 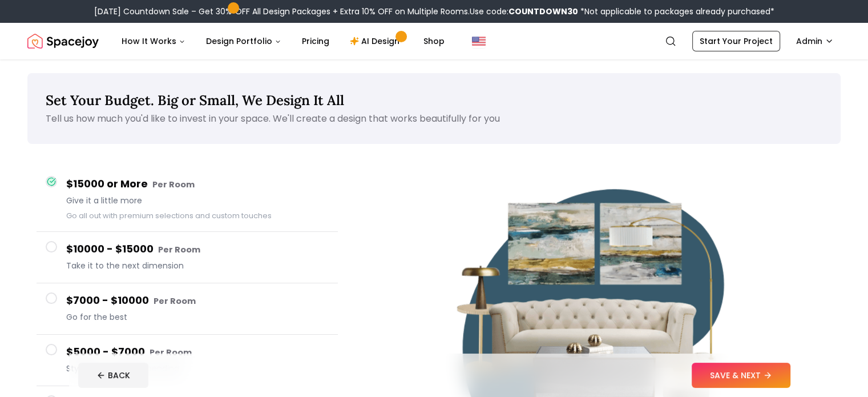 What do you see at coordinates (187, 309) in the screenshot?
I see `button: $7000 - $10000 Per RoomGo for the best` at bounding box center [187, 309].